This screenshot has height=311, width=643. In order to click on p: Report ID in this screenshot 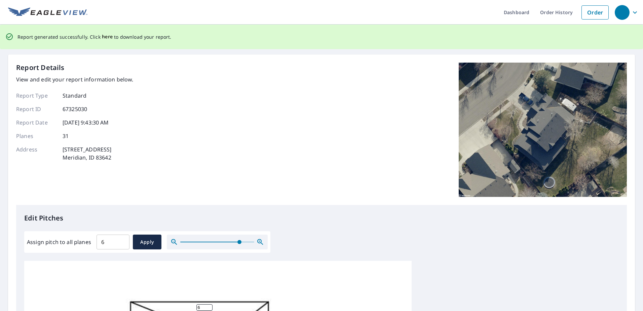, I will do `click(36, 109)`.